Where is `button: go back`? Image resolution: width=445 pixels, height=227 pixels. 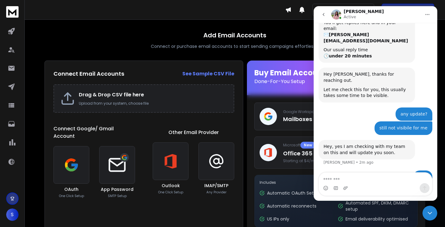 button: go back is located at coordinates (10, 8).